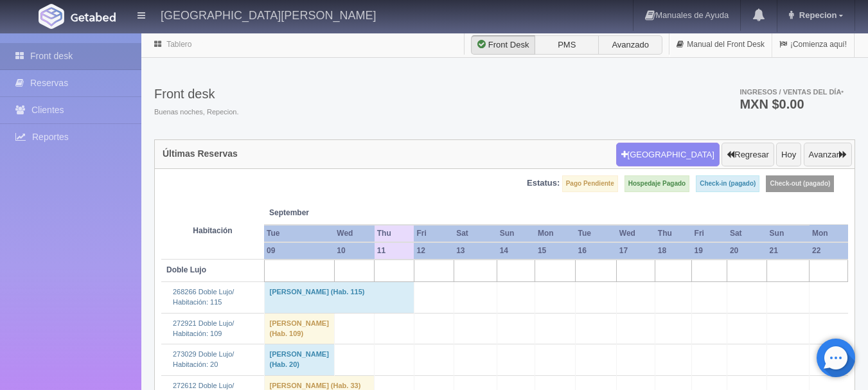  Describe the element at coordinates (196, 112) in the screenshot. I see `span: Buenas noches, Repecion.` at that location.